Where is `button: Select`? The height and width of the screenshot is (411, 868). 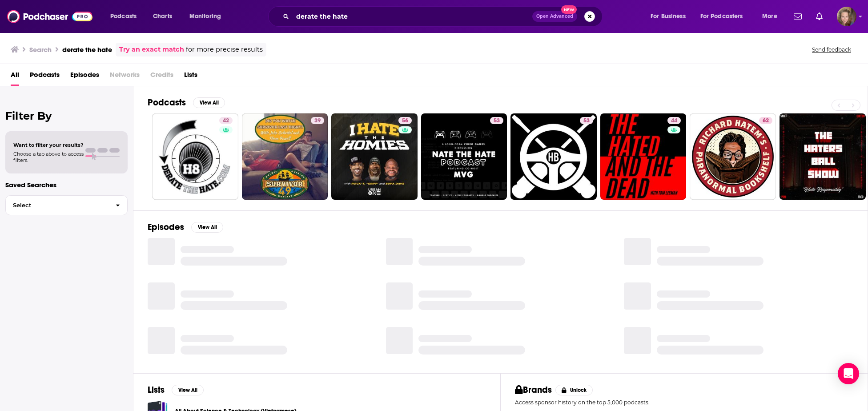 button: Select is located at coordinates (66, 205).